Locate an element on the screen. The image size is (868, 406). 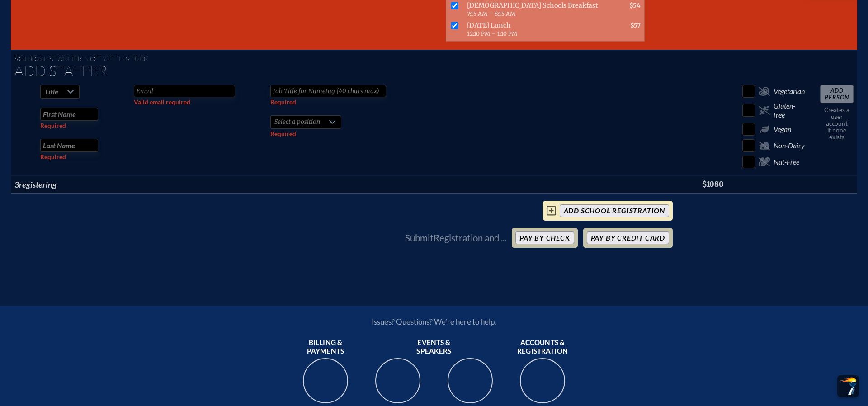
button: Pay by Credit Card is located at coordinates (628, 238).